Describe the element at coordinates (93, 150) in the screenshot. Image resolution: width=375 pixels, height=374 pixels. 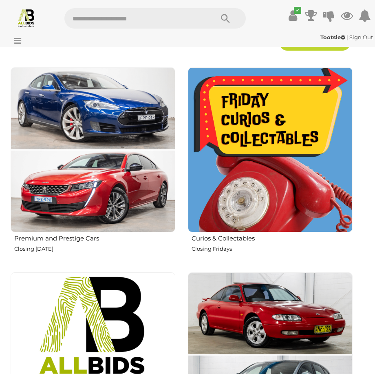
I see `img: Premium and Prestige Cars` at that location.